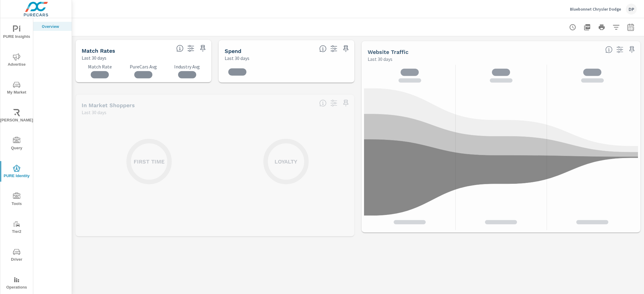 The width and height of the screenshot is (644, 294). Describe the element at coordinates (180, 48) in the screenshot. I see `span: Match rate: % of Identifiable Traffic. Pure Identity avg: Avg match rate of all PURE Identity cus...` at that location.